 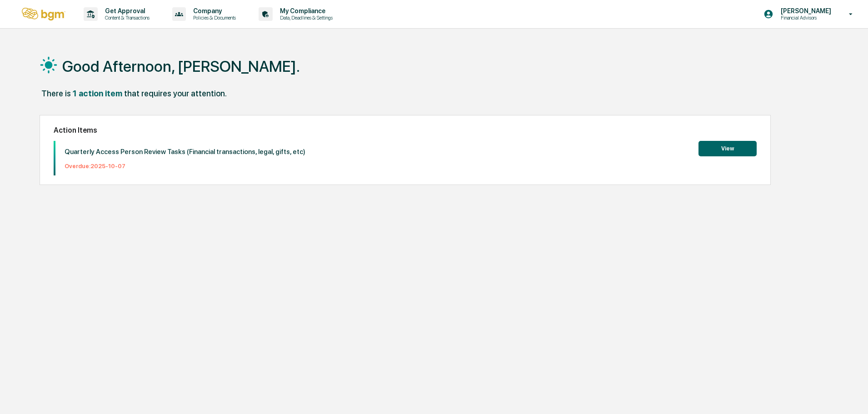 What do you see at coordinates (305, 11) in the screenshot?
I see `p: My Compliance` at bounding box center [305, 11].